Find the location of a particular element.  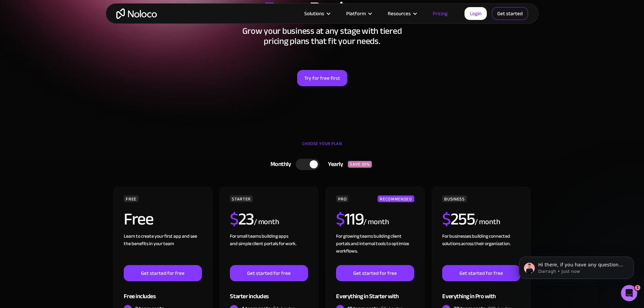

a: Get started is located at coordinates (510, 14).